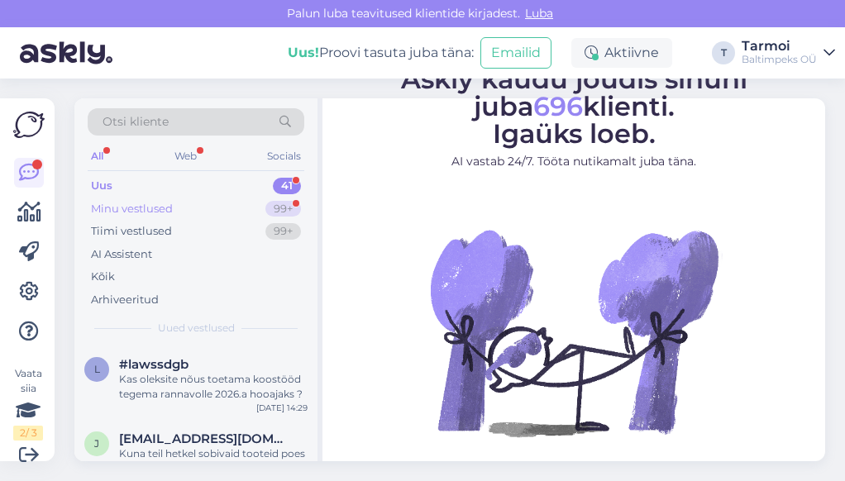 The height and width of the screenshot is (481, 845). Describe the element at coordinates (97, 369) in the screenshot. I see `span: l` at that location.